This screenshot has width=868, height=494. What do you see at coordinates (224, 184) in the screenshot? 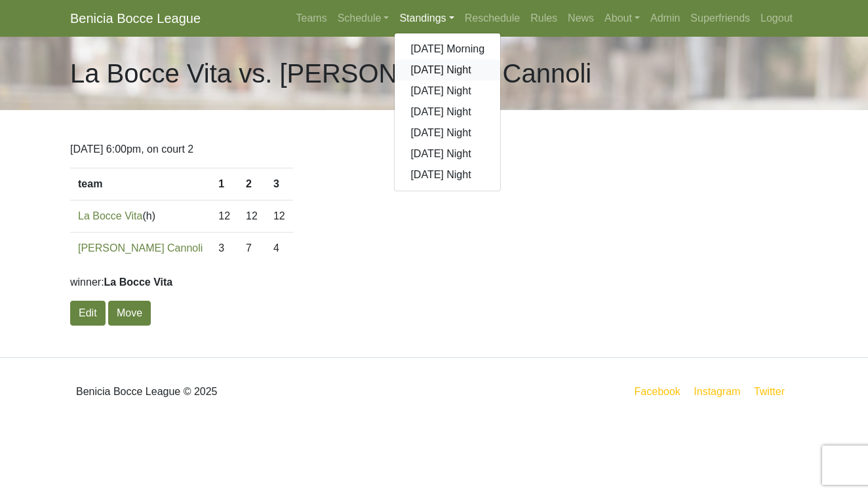
I see `th: 1` at bounding box center [224, 184].